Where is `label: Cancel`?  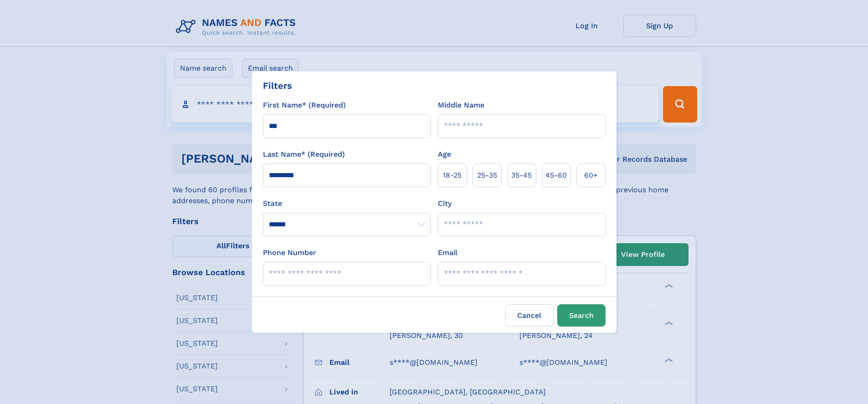 label: Cancel is located at coordinates (529, 315).